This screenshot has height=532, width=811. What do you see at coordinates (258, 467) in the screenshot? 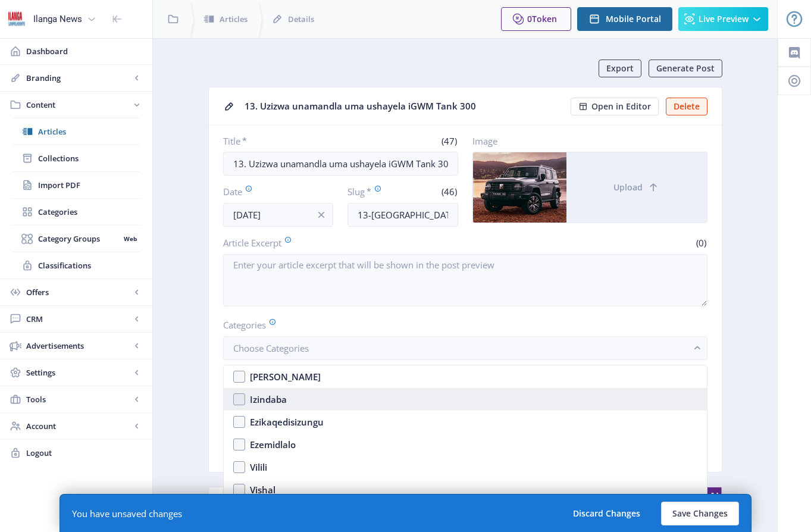
I see `div: Vilili` at bounding box center [258, 467].